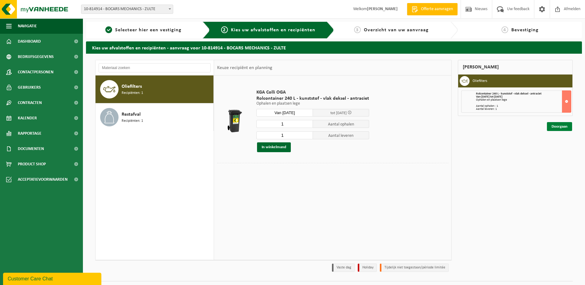 The image size is (585, 285). Describe the element at coordinates (274, 147) in the screenshot. I see `button: In winkelmand` at that location.